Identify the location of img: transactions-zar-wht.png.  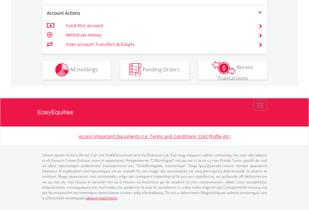
(224, 68).